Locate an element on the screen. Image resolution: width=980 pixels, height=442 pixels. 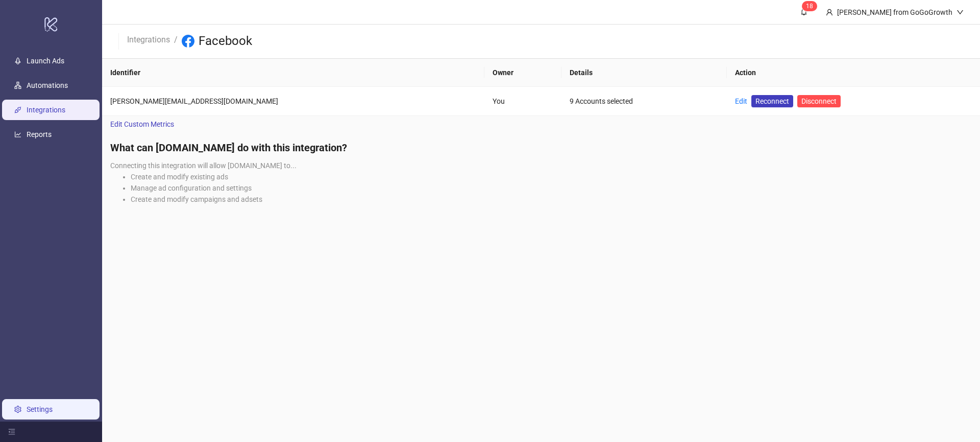
span: down is located at coordinates (960, 12).